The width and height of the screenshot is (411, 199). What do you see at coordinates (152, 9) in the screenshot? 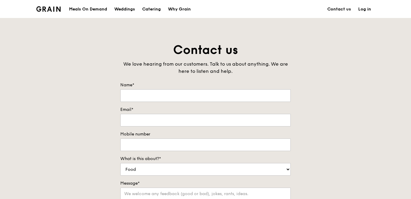
I see `a: Catering` at bounding box center [152, 9].